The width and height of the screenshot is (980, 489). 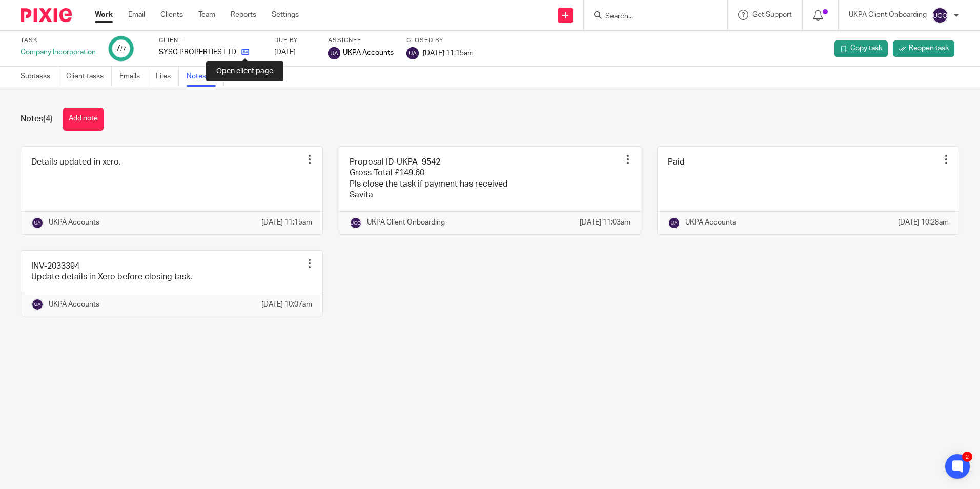 I want to click on a: Settings, so click(x=285, y=15).